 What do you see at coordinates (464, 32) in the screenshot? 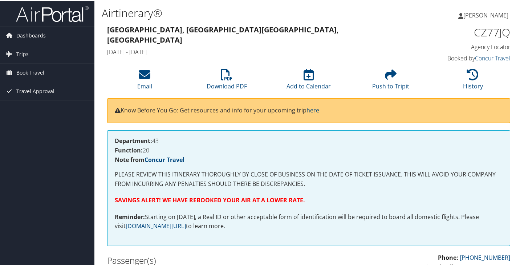
I see `h1: CZ77JQ` at bounding box center [464, 32].